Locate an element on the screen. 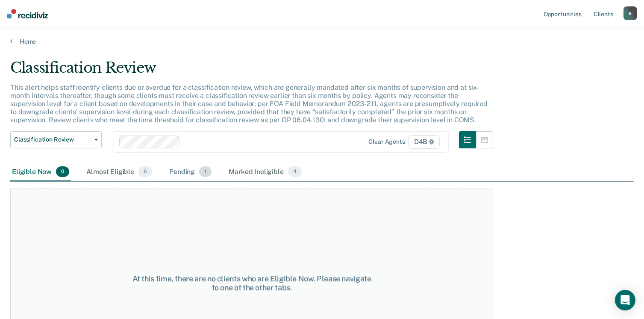 The image size is (644, 319). button: B is located at coordinates (631, 13).